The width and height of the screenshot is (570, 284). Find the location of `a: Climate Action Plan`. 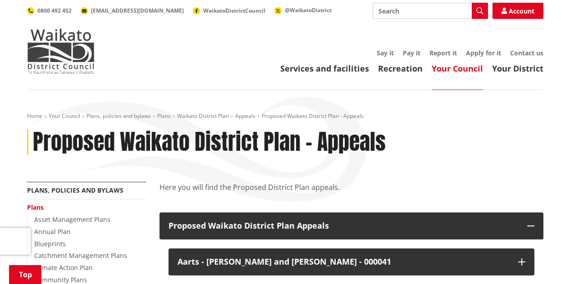

a: Climate Action Plan is located at coordinates (63, 267).